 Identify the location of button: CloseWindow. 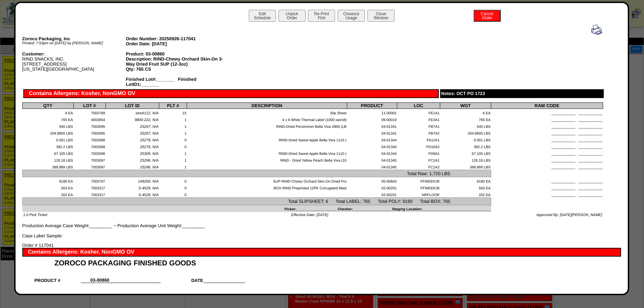
(381, 16).